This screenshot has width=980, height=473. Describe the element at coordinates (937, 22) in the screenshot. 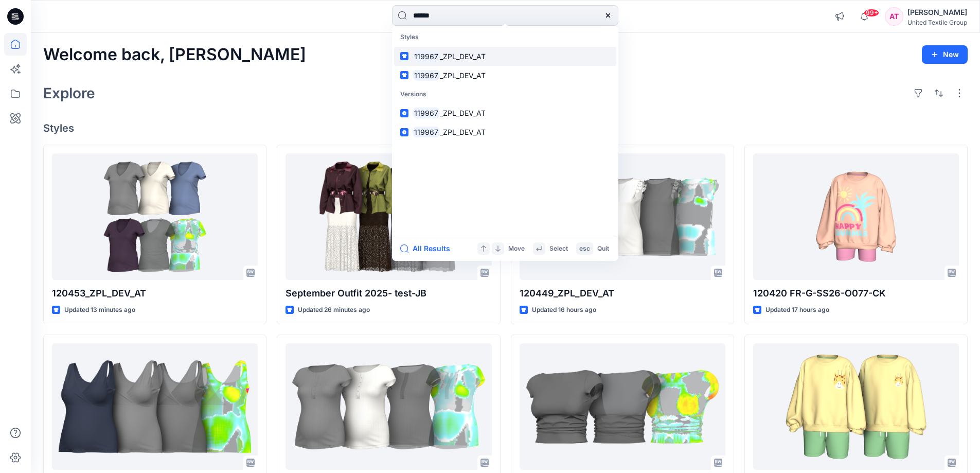

I see `div: United Textile Group` at that location.